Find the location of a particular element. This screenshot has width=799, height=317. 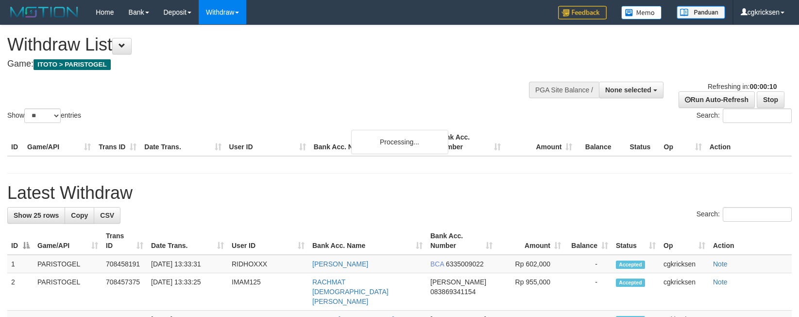

td: RIDHOXXX is located at coordinates (268, 264).